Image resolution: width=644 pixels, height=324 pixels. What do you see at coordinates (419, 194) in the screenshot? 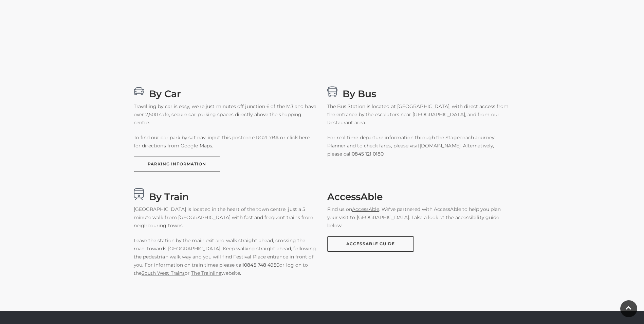
I see `h3: AccessAble` at bounding box center [419, 194].